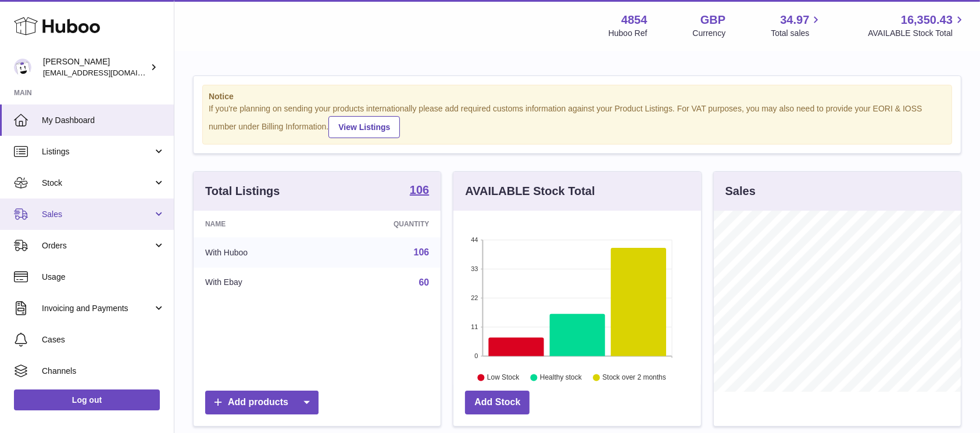 The width and height of the screenshot is (980, 433). I want to click on a: Add products, so click(261, 402).